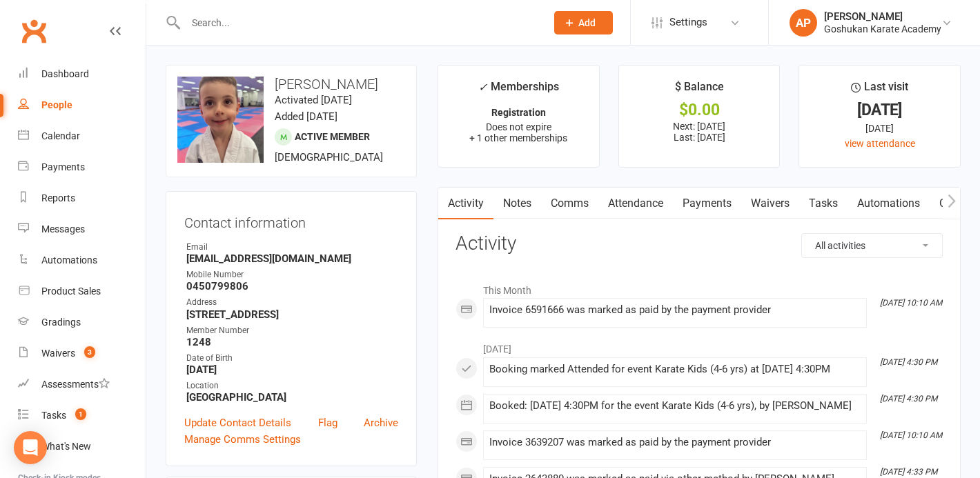  I want to click on div: Goshukan Karate Academy, so click(882, 29).